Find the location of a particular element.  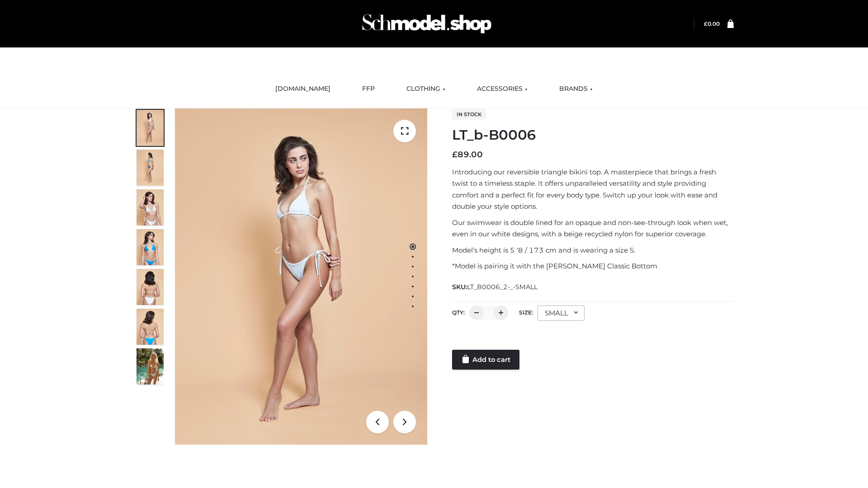

a: CLOTHING is located at coordinates (426, 89).